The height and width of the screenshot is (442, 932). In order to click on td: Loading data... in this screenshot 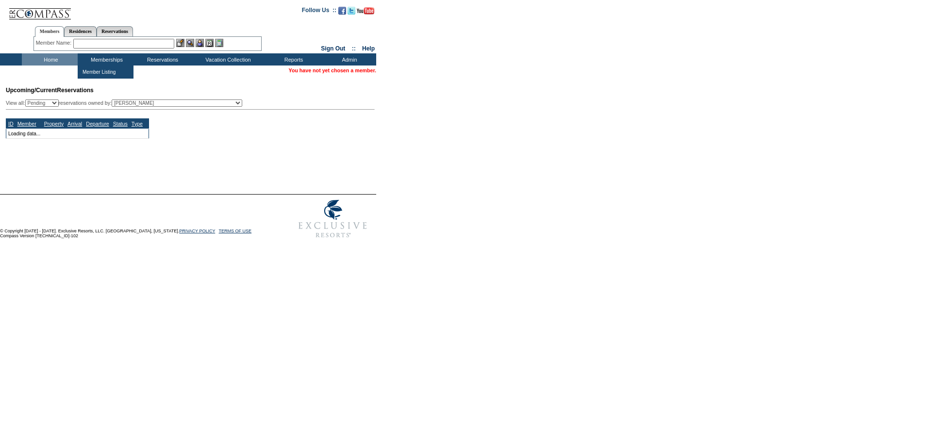, I will do `click(78, 133)`.